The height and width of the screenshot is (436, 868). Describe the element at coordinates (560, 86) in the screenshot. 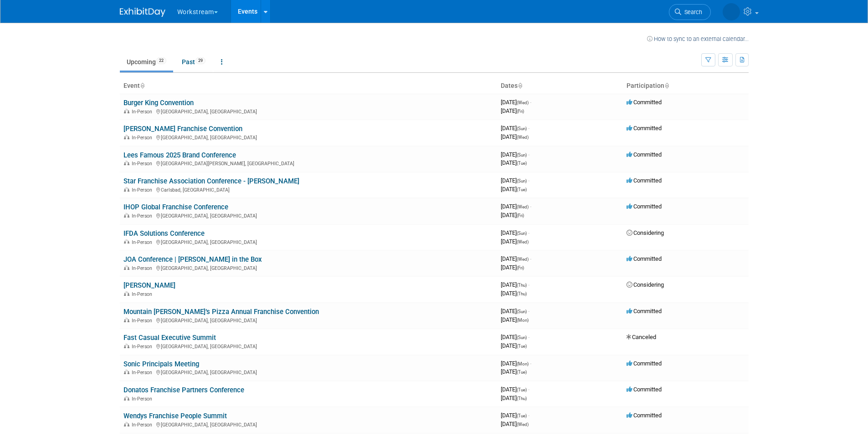

I see `th: Dates` at that location.